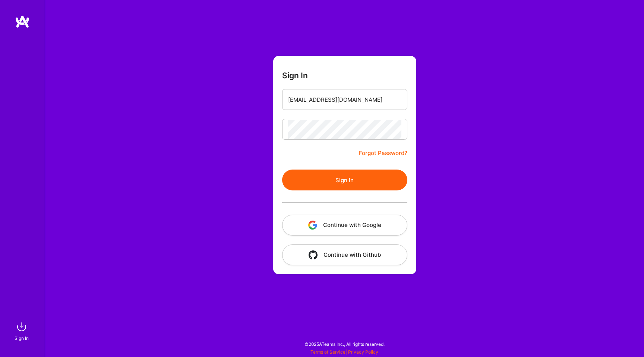  Describe the element at coordinates (295, 75) in the screenshot. I see `h3: Sign In` at that location.